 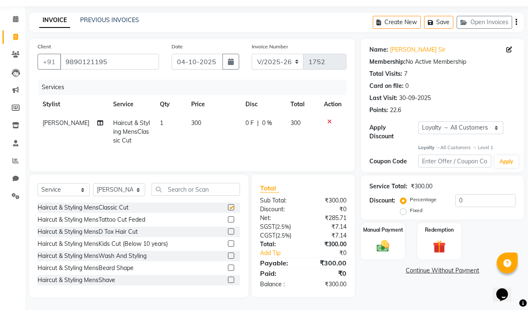 I want to click on img: _gift.svg, so click(x=439, y=247).